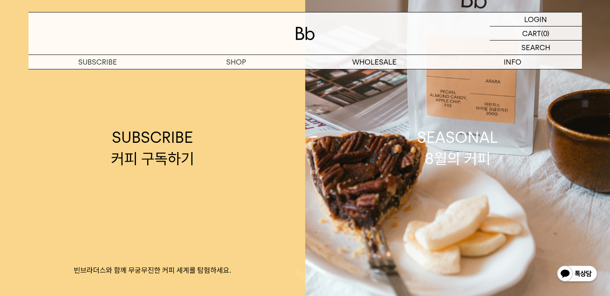 The image size is (610, 296). Describe the element at coordinates (536, 47) in the screenshot. I see `p: SEARCH` at that location.